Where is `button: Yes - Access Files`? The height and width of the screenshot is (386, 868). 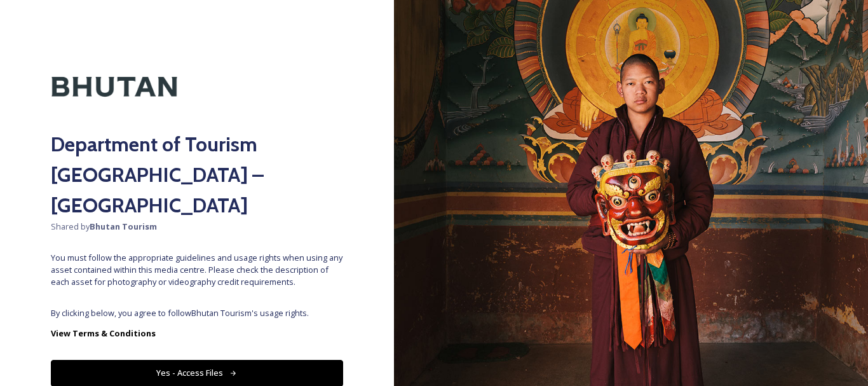 button: Yes - Access Files is located at coordinates (197, 372).